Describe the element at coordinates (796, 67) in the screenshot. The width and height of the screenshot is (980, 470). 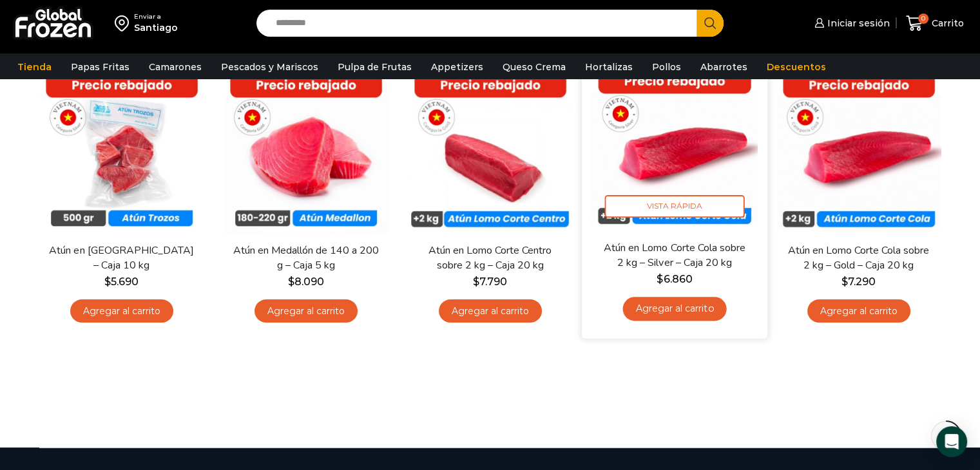
I see `a: Descuentos` at that location.